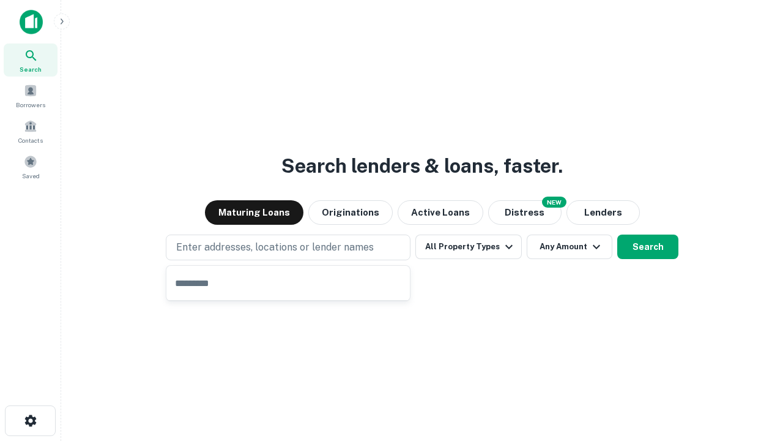 This screenshot has height=441, width=783. I want to click on button: All Property Types, so click(469, 247).